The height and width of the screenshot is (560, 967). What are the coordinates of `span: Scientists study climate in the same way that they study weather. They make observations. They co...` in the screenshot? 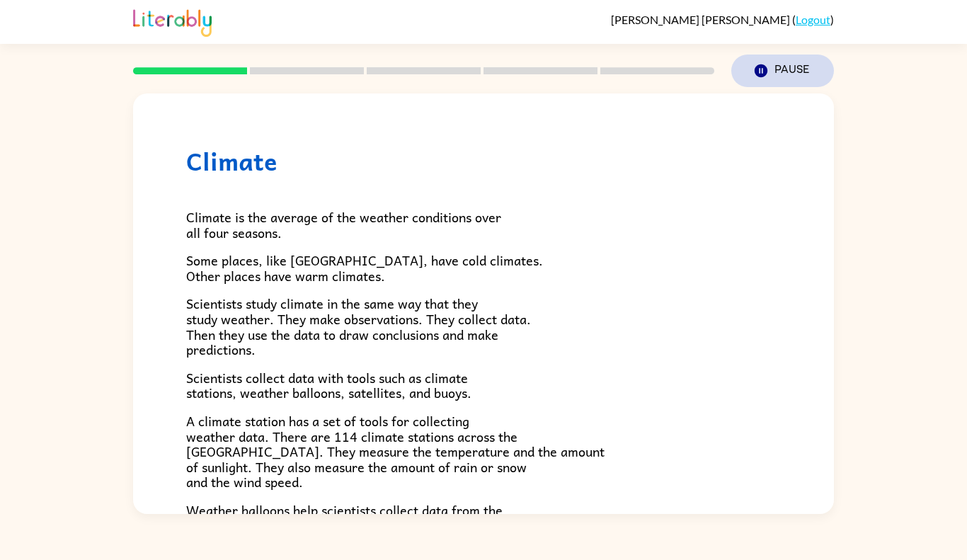 It's located at (358, 327).